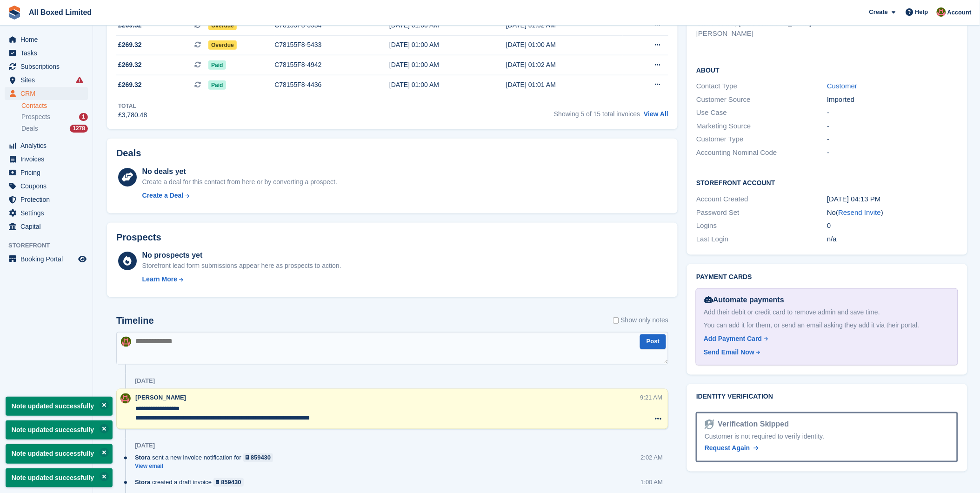 This screenshot has width=980, height=493. I want to click on input: Show only notes, so click(616, 320).